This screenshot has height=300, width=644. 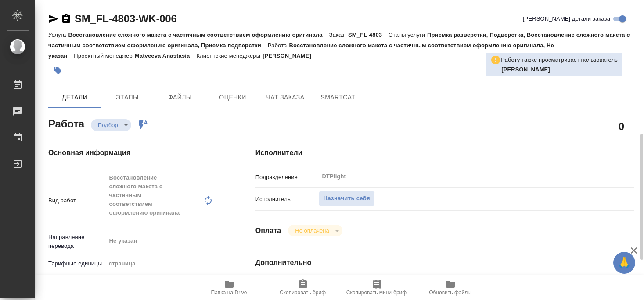 I want to click on p: Вид работ, so click(x=77, y=201).